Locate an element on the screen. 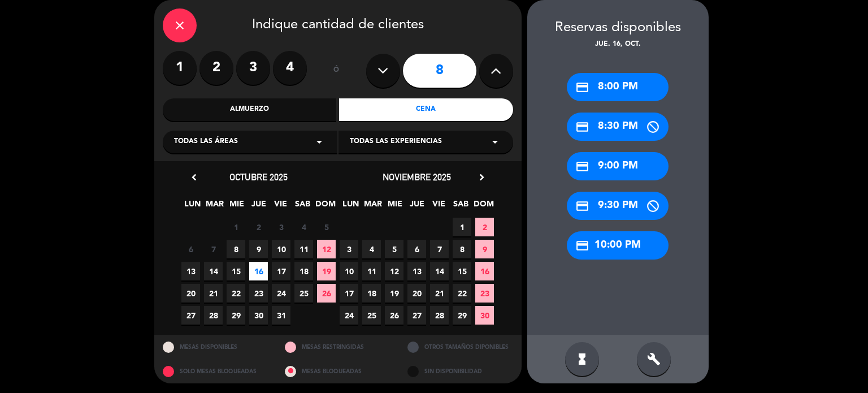  i: build is located at coordinates (654, 359).